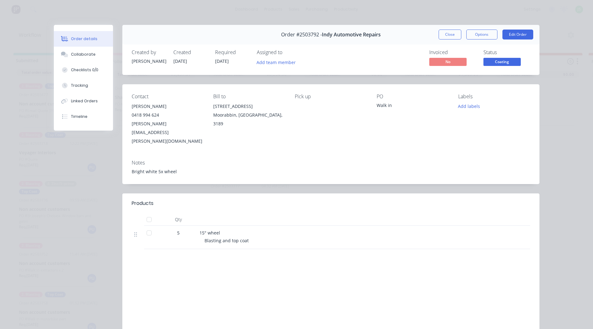 The height and width of the screenshot is (329, 593). I want to click on div: Checklists 0/0, so click(85, 70).